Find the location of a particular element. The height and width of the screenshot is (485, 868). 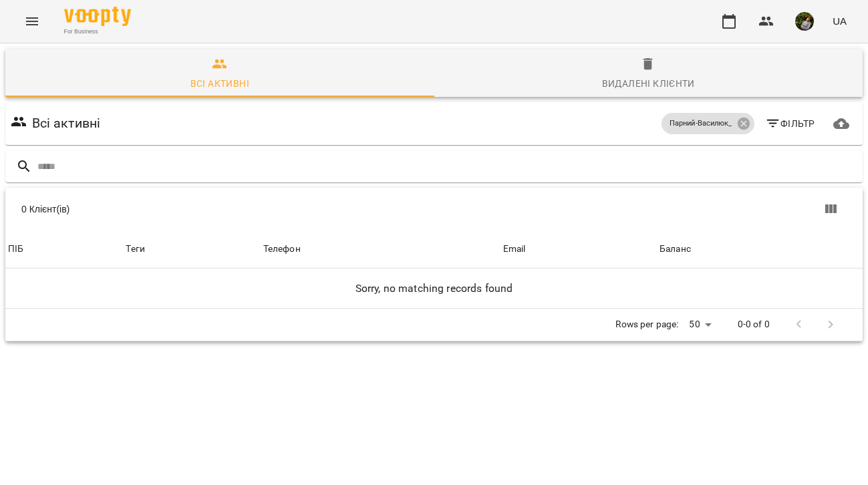

h6: Sorry, no matching records found is located at coordinates (434, 288).